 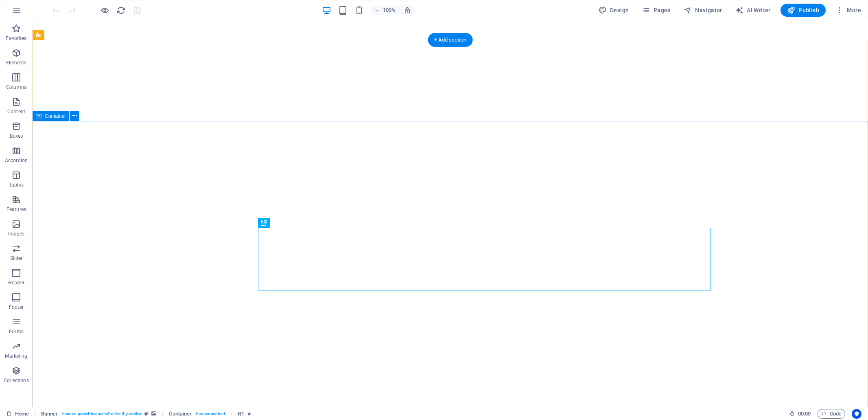 I want to click on div: + Add section, so click(x=450, y=40).